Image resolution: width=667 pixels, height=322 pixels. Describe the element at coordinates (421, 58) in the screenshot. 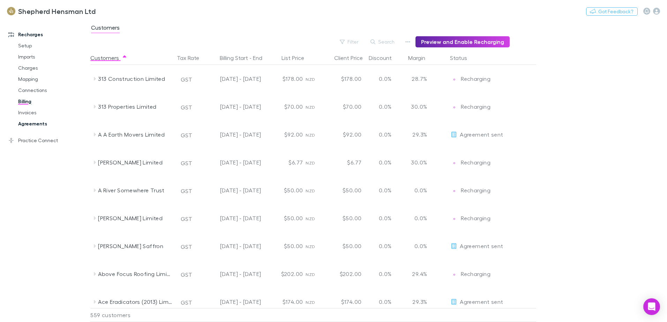

I see `button: Margin` at that location.